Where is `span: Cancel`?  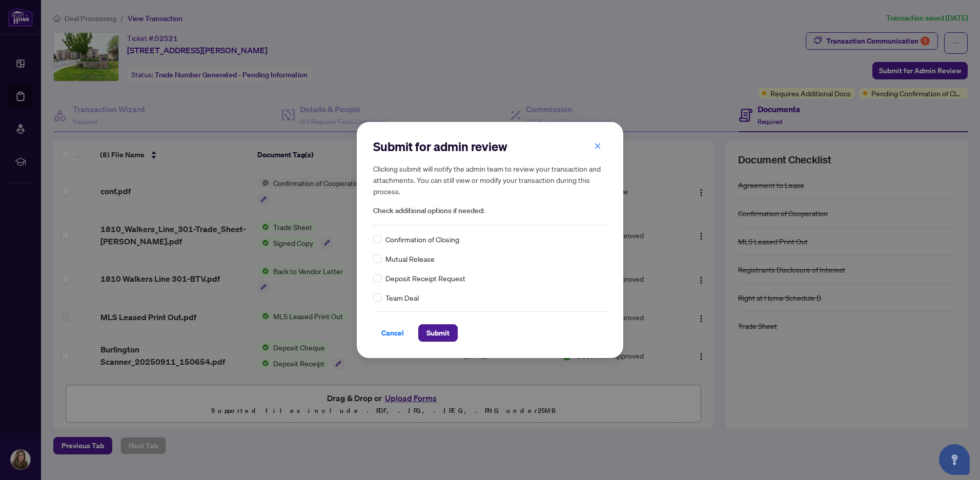 span: Cancel is located at coordinates (393, 333).